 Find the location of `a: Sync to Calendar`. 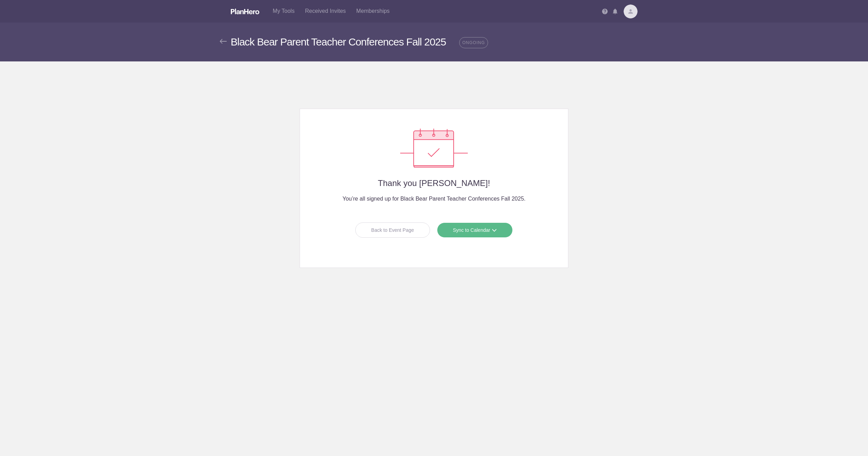

a: Sync to Calendar is located at coordinates (475, 230).